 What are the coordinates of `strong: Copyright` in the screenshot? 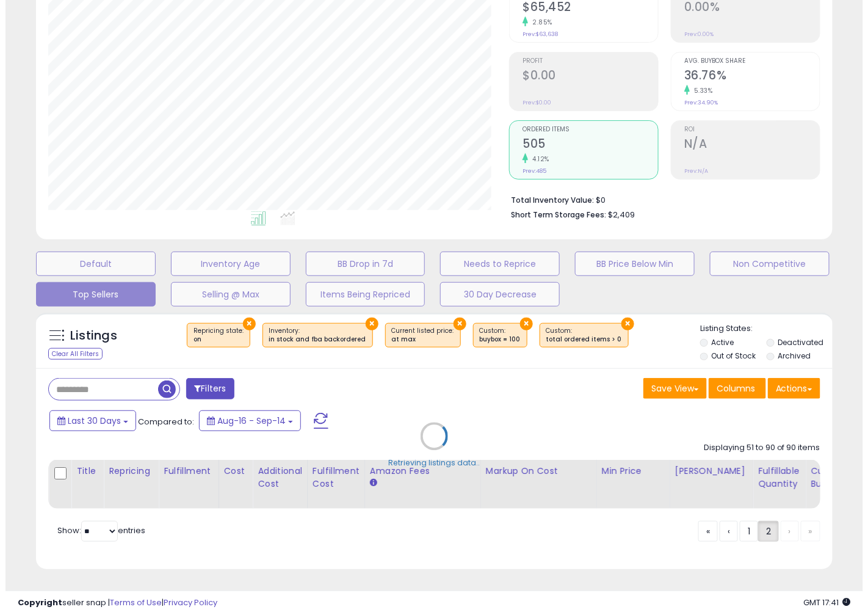 It's located at (34, 602).